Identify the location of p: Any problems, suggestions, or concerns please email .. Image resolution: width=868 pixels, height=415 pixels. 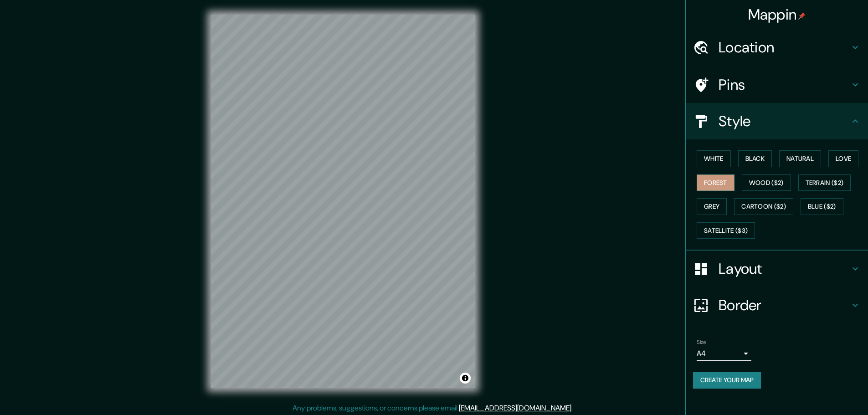
(433, 408).